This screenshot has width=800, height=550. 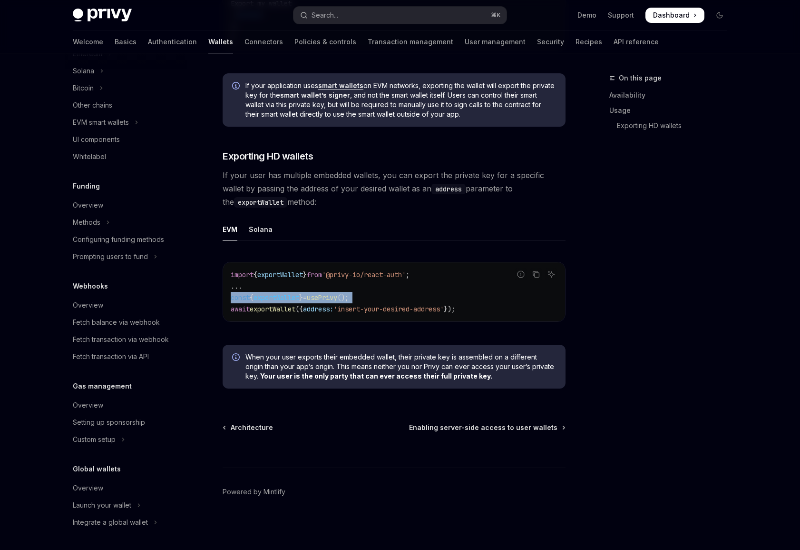 What do you see at coordinates (621, 15) in the screenshot?
I see `a: Support` at bounding box center [621, 15].